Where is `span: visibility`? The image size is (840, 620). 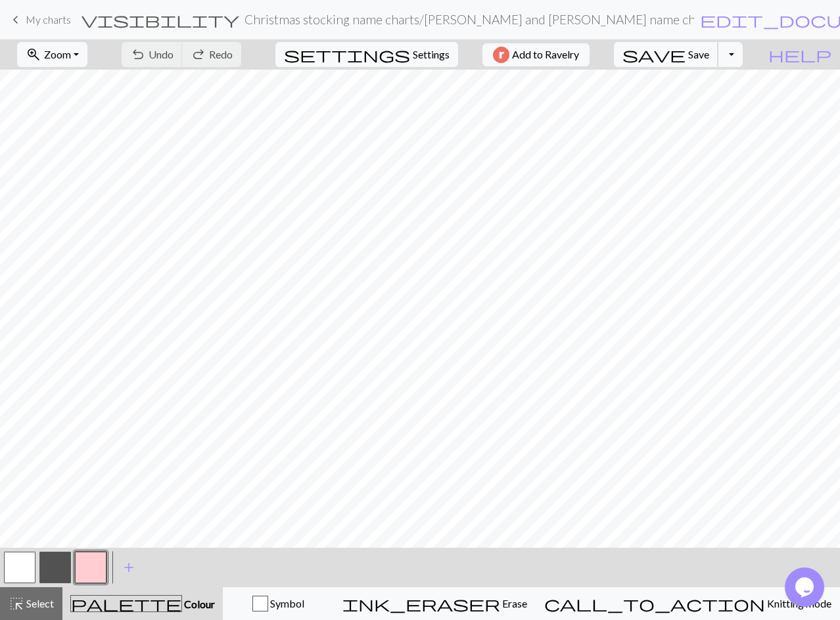
span: visibility is located at coordinates (161, 20).